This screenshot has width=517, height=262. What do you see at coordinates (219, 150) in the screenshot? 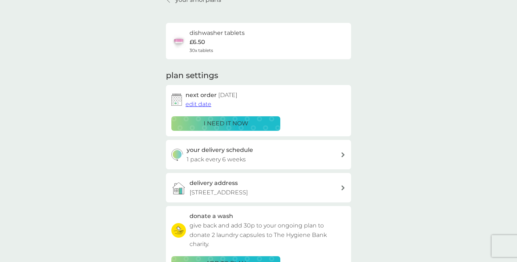
I see `h3: your delivery schedule` at bounding box center [219, 150].